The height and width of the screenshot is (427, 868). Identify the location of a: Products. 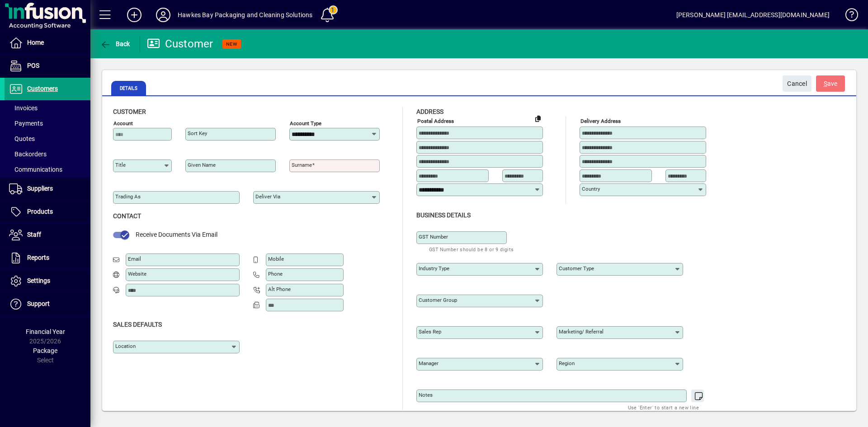
(48, 212).